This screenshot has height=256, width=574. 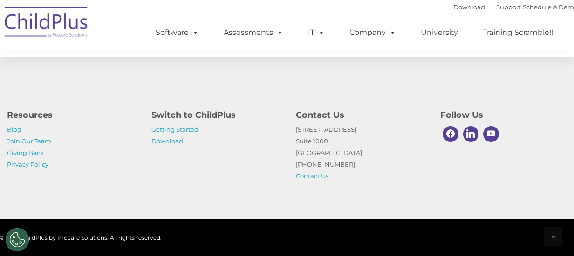 What do you see at coordinates (72, 115) in the screenshot?
I see `h4: Resources` at bounding box center [72, 115].